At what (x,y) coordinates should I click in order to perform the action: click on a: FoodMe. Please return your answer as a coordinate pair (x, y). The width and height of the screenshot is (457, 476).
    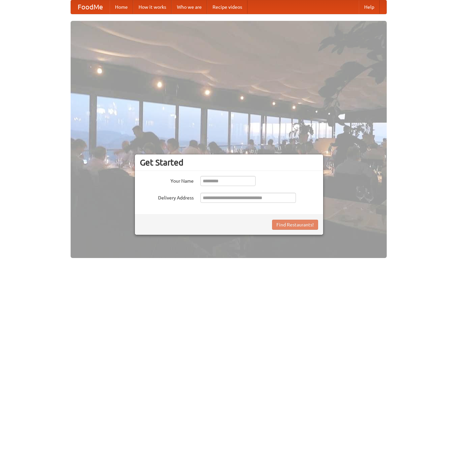
    Looking at the image, I should click on (90, 7).